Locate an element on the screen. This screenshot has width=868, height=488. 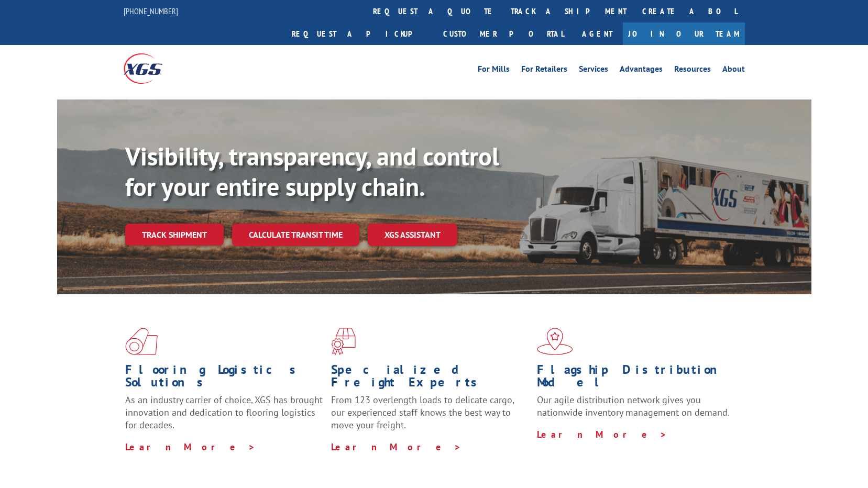
a: XGS ASSISTANT is located at coordinates (412, 235).